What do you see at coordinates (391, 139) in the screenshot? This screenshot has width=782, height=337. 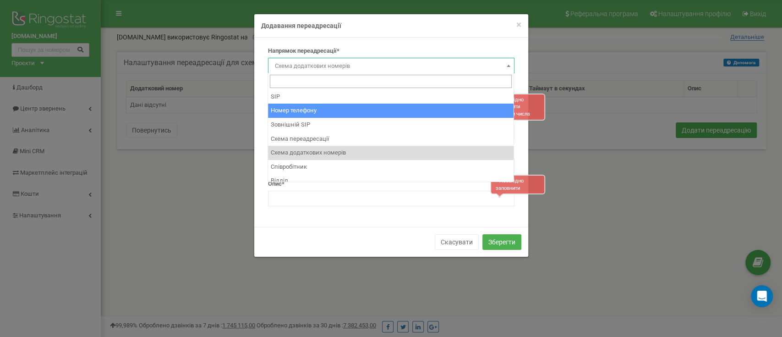 I see `li: Схема переадресації` at bounding box center [391, 139].